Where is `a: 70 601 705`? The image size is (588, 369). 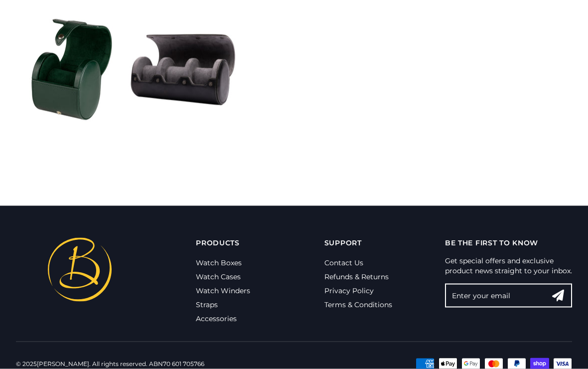 a: 70 601 705 is located at coordinates (179, 364).